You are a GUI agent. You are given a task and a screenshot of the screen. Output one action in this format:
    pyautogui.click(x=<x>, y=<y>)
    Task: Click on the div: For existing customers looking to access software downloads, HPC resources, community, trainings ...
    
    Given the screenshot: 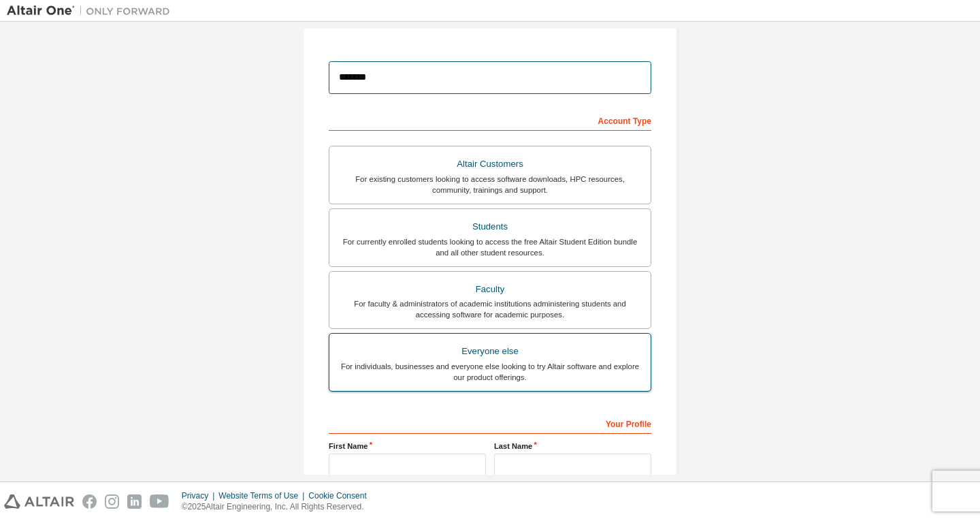 What is the action you would take?
    pyautogui.click(x=490, y=184)
    